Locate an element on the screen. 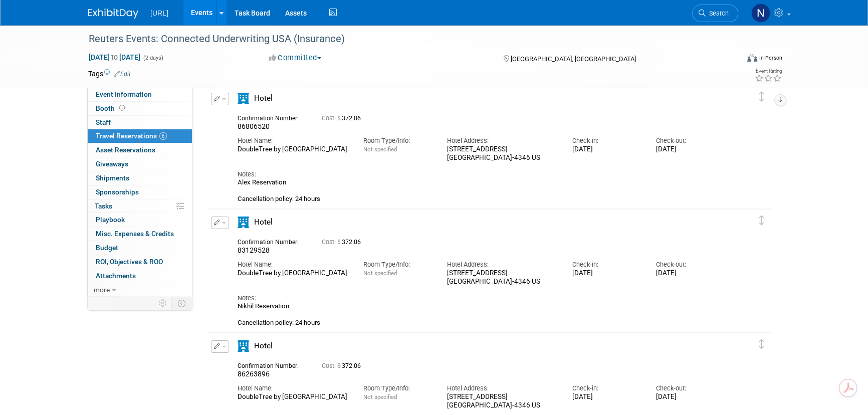 The width and height of the screenshot is (868, 415). a: ROI, Objectives & ROO is located at coordinates (139, 262).